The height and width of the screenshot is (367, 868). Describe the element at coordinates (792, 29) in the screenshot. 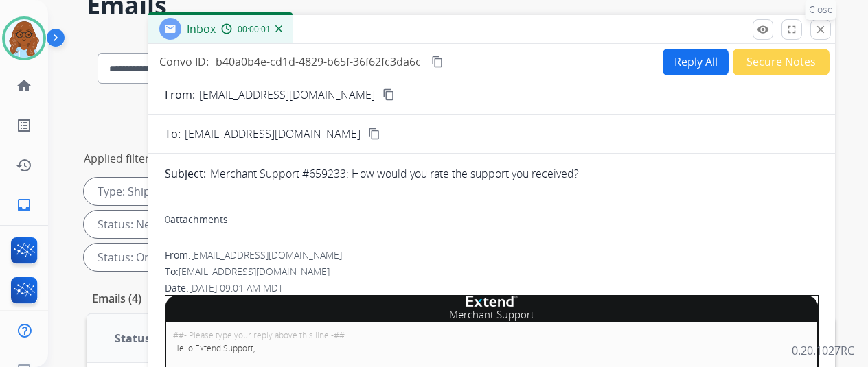

I see `mat-icon: fullscreen` at that location.